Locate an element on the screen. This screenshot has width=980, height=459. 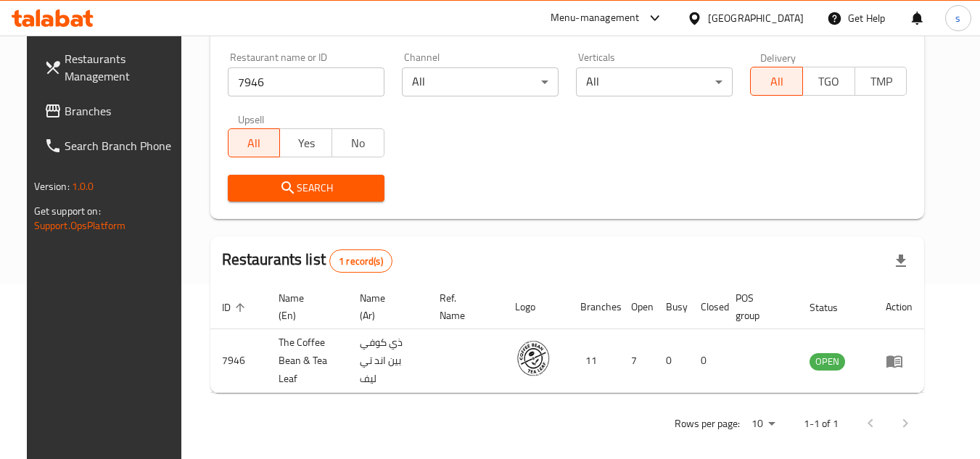
h2: Restaurants list is located at coordinates (307, 261).